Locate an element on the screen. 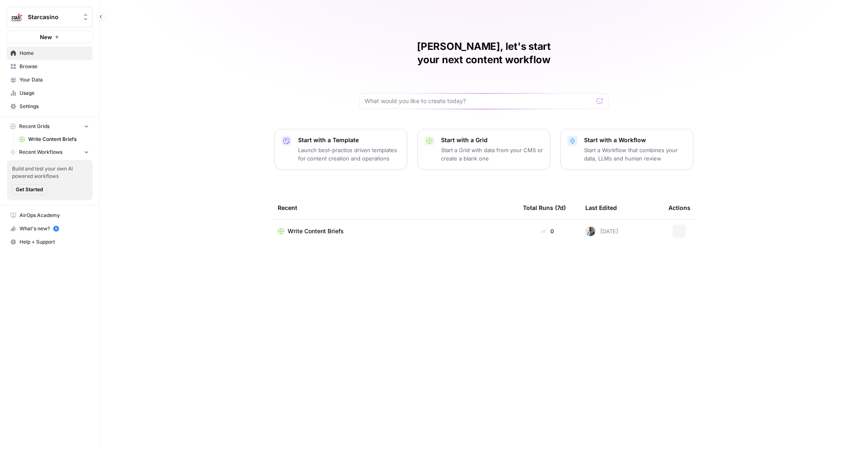 The image size is (868, 449). button: Start with a WorkflowStart a Workflow that combines your data, LLMs and human review is located at coordinates (627, 149).